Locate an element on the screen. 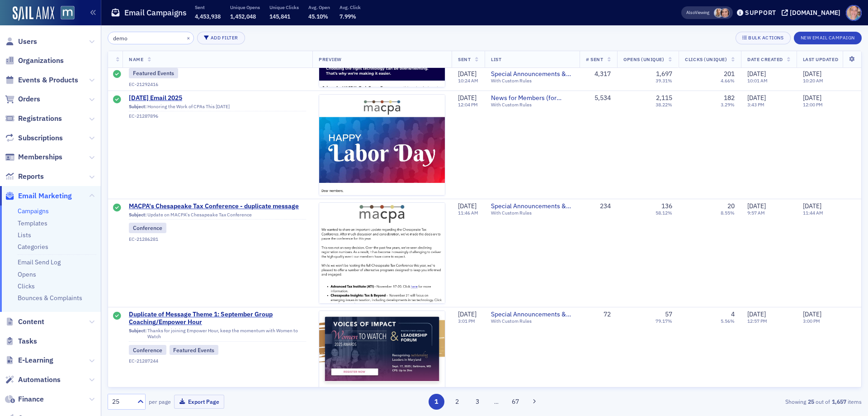 The height and width of the screenshot is (416, 868). a: Duplicate of Message Theme 1: September Group Coaching/Empower Hour is located at coordinates (217, 318).